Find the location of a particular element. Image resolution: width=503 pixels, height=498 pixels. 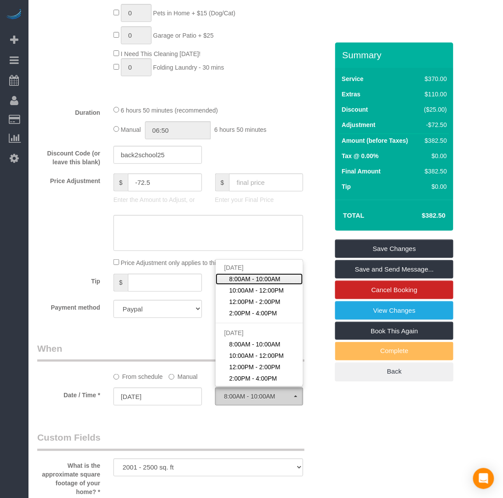

span: 6 hours 50 minutes (recommended) is located at coordinates (170, 110).